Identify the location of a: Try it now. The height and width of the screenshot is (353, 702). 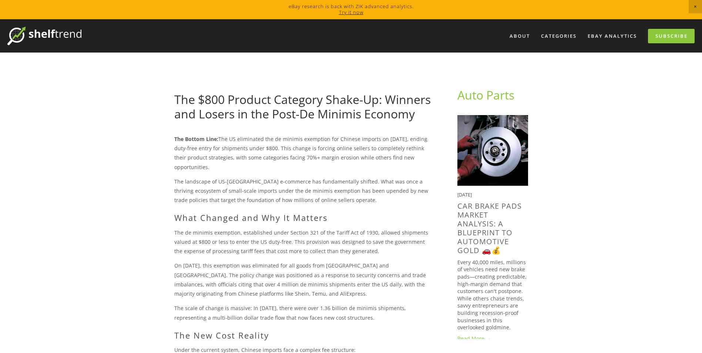
(351, 12).